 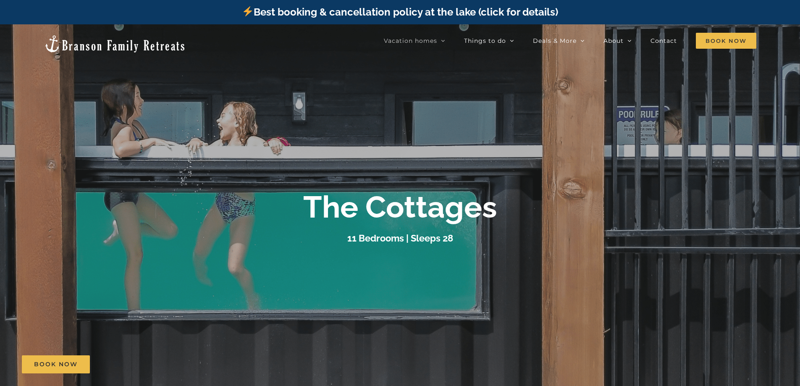 What do you see at coordinates (410, 41) in the screenshot?
I see `span: Vacation homes` at bounding box center [410, 41].